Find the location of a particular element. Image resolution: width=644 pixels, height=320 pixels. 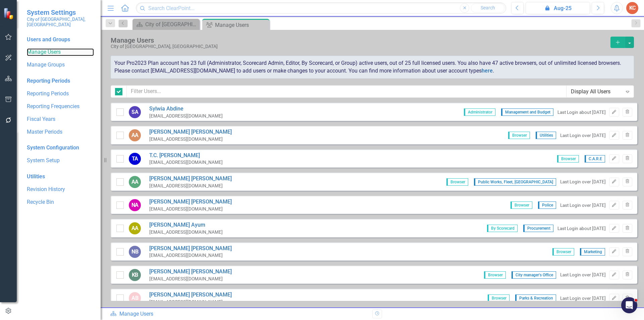

span: Your Pro2023 Plan account has 23 full (Administrator, Scorecard Admin, Editor, By Scorecard, or G... is located at coordinates (368, 67).